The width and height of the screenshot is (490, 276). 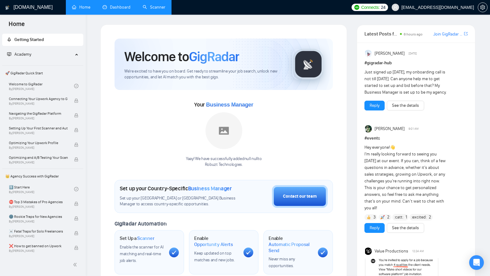 I want to click on span: Value Productions, so click(x=391, y=251).